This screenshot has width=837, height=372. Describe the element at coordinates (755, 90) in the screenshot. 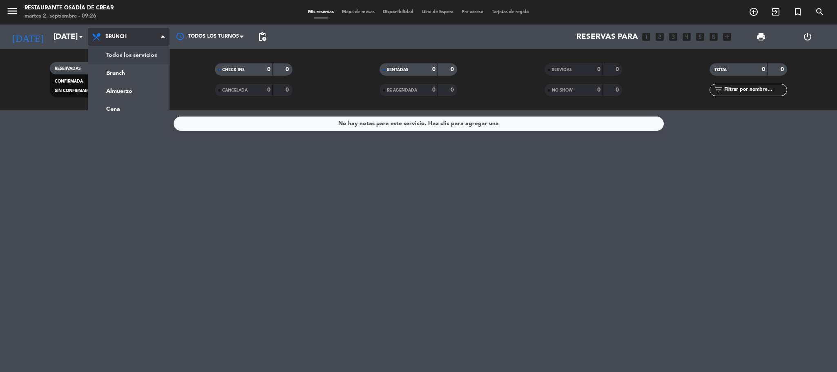

I see `input: Filtrar por nombre...` at that location.